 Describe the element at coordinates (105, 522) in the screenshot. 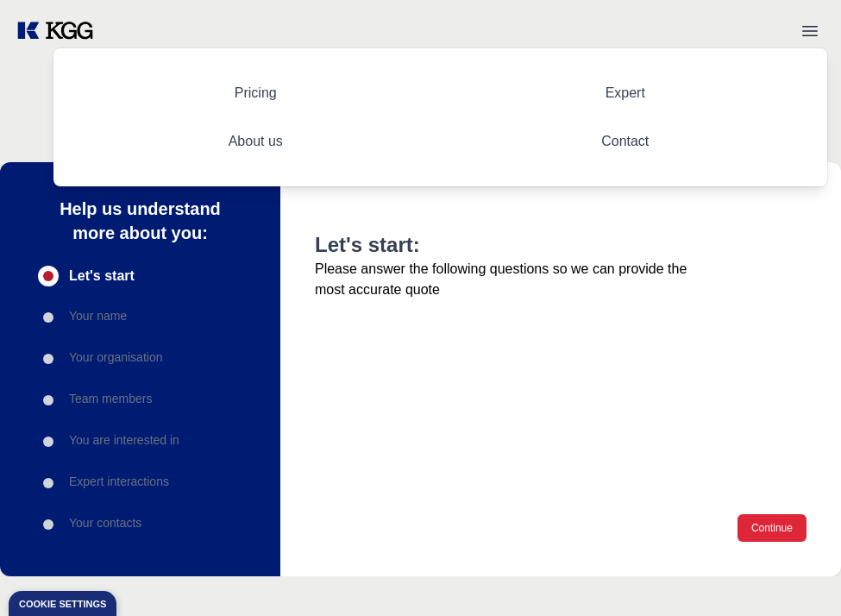

I see `p: Your contacts` at that location.